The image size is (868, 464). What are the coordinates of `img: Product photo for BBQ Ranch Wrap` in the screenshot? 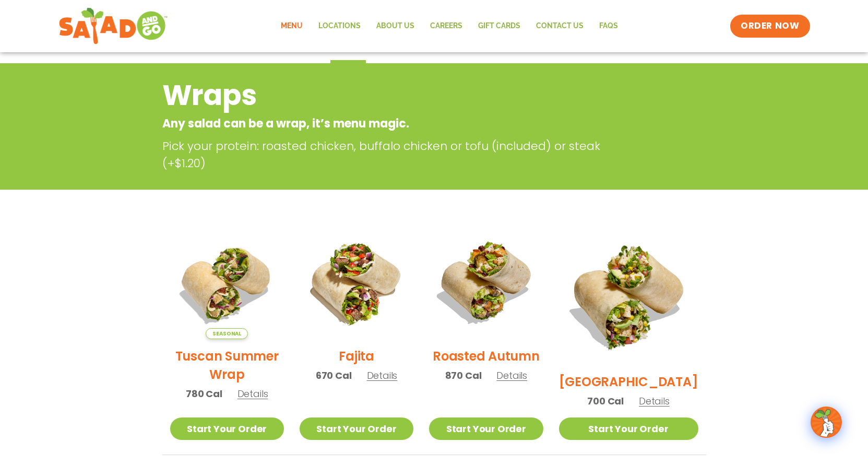 It's located at (628, 295).